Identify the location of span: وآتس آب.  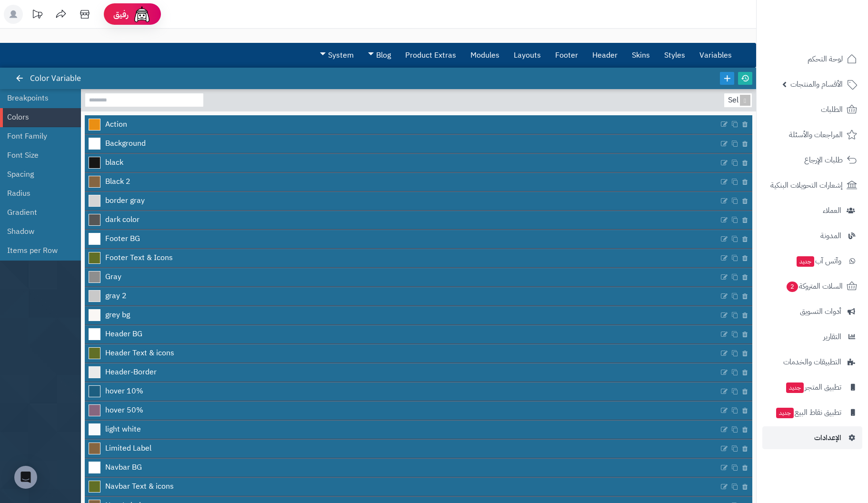
(819, 261).